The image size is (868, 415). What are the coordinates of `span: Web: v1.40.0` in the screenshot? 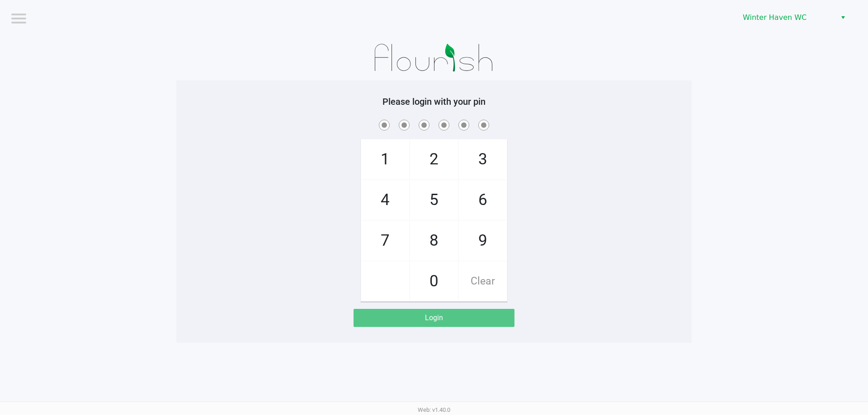 It's located at (434, 410).